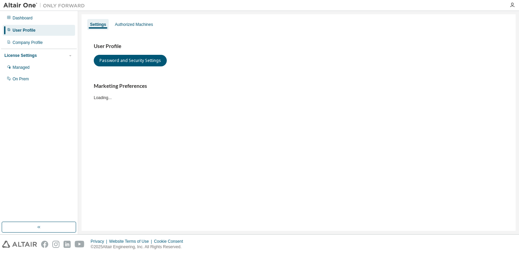 This screenshot has height=254, width=519. What do you see at coordinates (299, 46) in the screenshot?
I see `h3: User Profile` at bounding box center [299, 46].